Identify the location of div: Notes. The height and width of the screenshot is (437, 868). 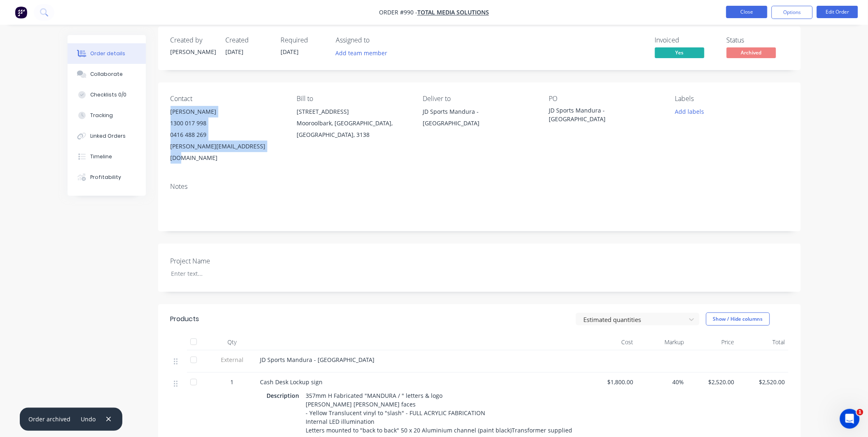
(480, 186).